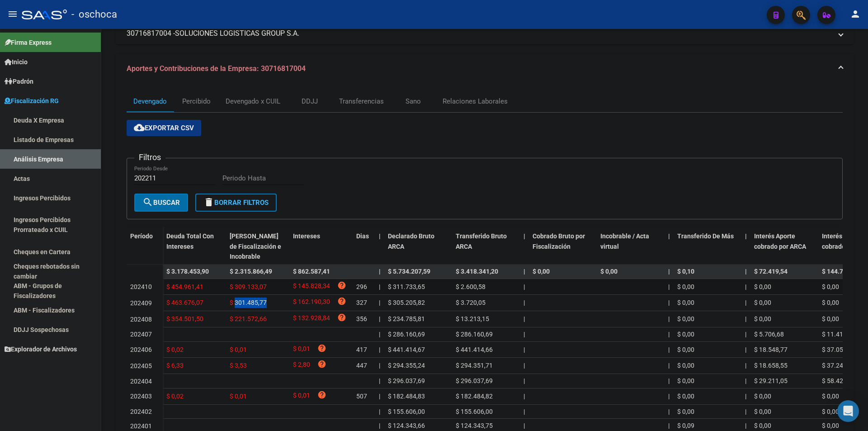 This screenshot has height=431, width=868. I want to click on span: Explorador de Archivos, so click(41, 349).